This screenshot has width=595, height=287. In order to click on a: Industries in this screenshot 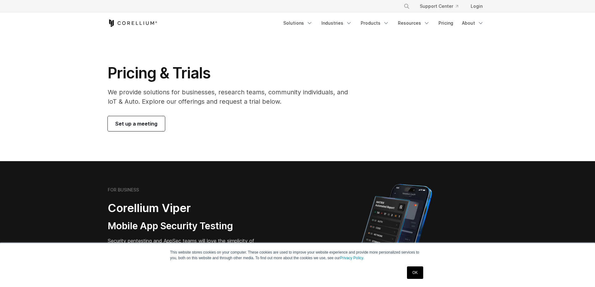, I will do `click(337, 23)`.